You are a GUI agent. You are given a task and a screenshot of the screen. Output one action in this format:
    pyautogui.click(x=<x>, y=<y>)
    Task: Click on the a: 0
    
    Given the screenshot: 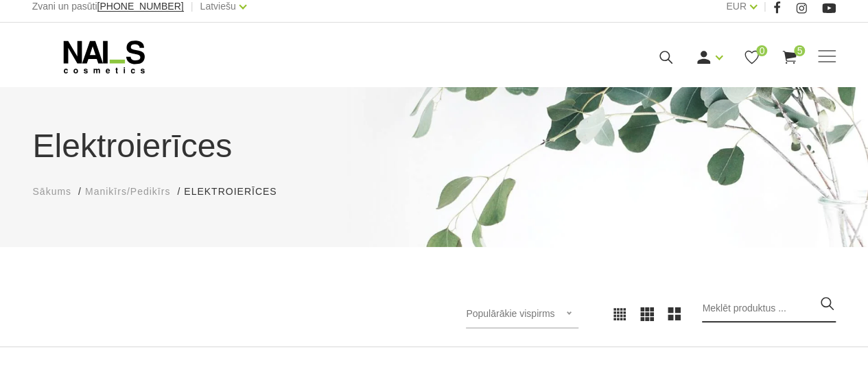 What is the action you would take?
    pyautogui.click(x=752, y=57)
    